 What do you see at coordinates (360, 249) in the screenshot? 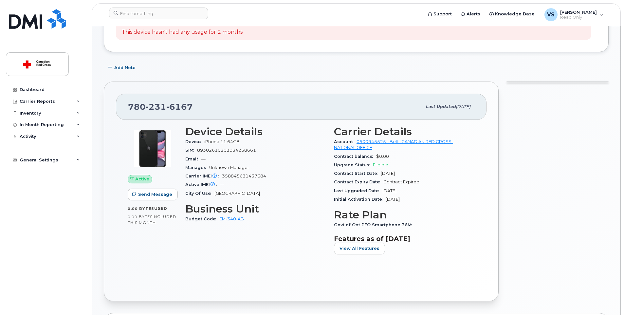
I see `button: View All Features` at bounding box center [360, 249].